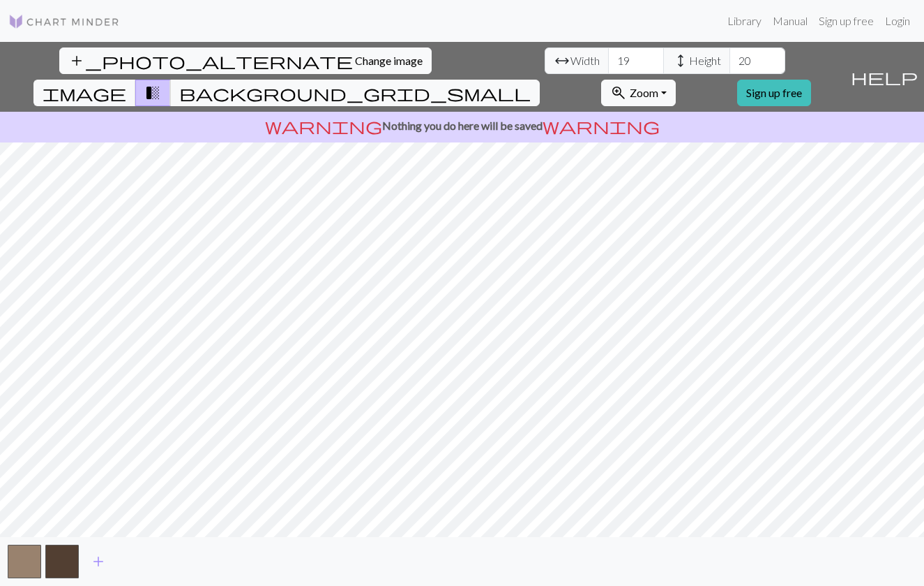  Describe the element at coordinates (681, 60) in the screenshot. I see `span: height` at that location.